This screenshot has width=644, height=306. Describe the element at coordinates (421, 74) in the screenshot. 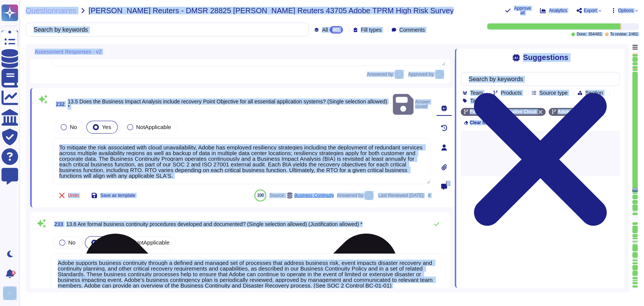

I see `span: Approved by` at that location.